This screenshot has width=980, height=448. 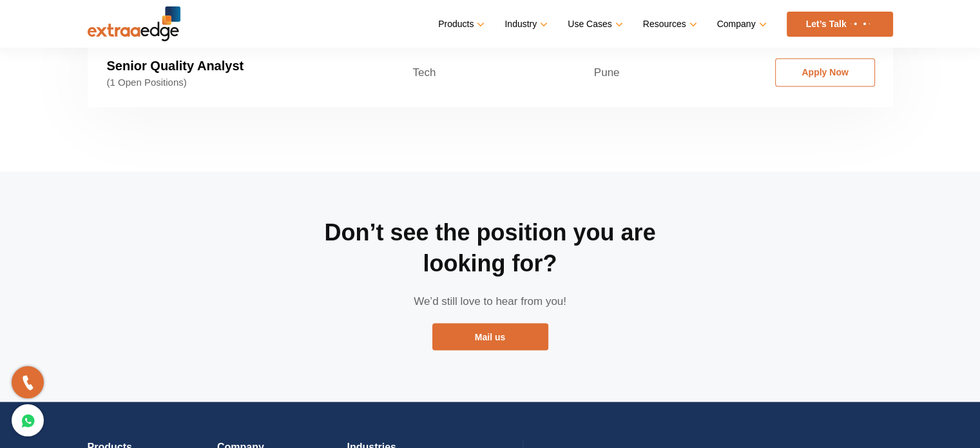 I want to click on a: Use Cases, so click(x=593, y=24).